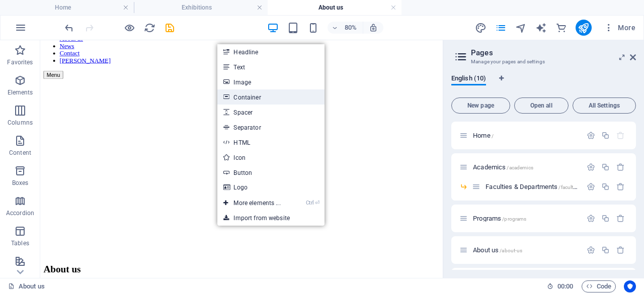 This screenshot has width=644, height=294. Describe the element at coordinates (351, 28) in the screenshot. I see `h6: 80%` at that location.